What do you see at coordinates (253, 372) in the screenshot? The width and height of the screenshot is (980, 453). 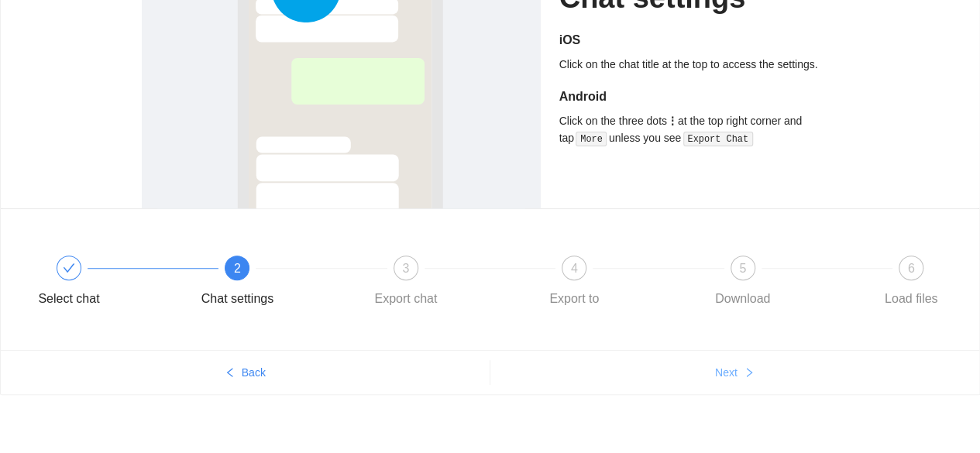 I see `span: Back` at bounding box center [253, 372].